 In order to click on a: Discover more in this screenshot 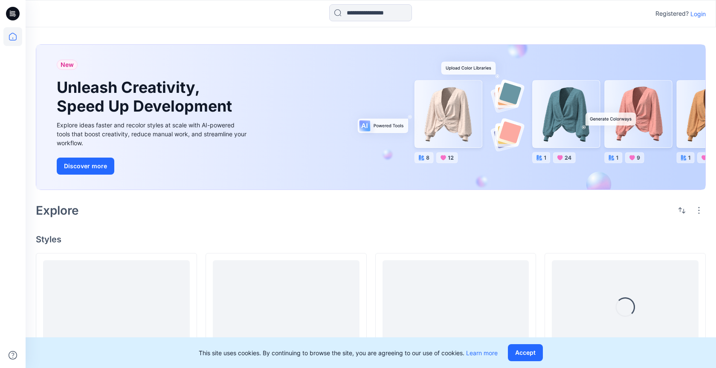, I will do `click(153, 166)`.